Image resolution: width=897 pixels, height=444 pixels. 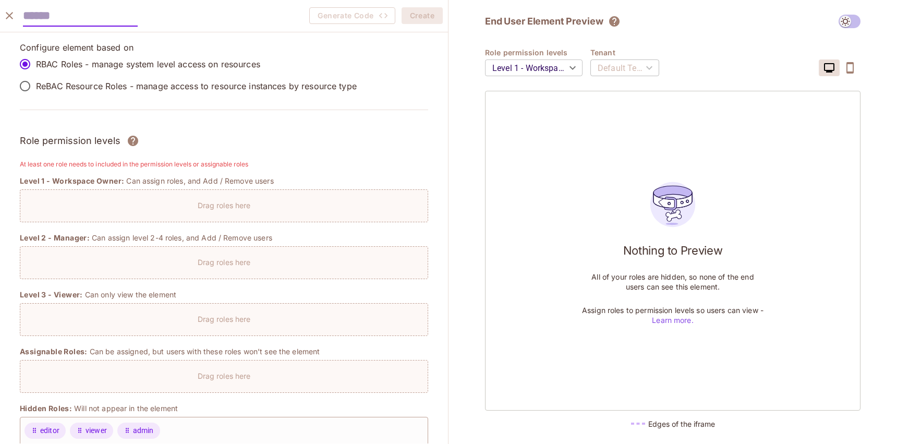 What do you see at coordinates (143, 430) in the screenshot?
I see `span: admin` at bounding box center [143, 430].